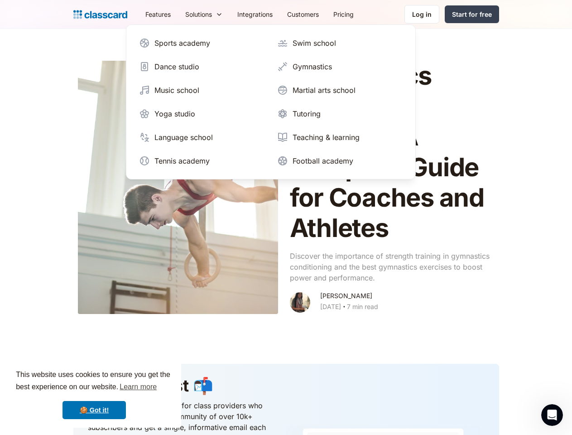 The height and width of the screenshot is (435, 572). What do you see at coordinates (94, 410) in the screenshot?
I see `a: dismiss cookie message` at bounding box center [94, 410].